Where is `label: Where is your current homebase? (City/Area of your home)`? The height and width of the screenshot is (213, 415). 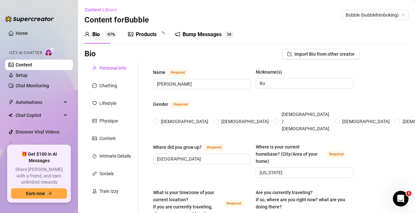 label: Where is your current homebase? (City/Area of your home) is located at coordinates (305, 154).